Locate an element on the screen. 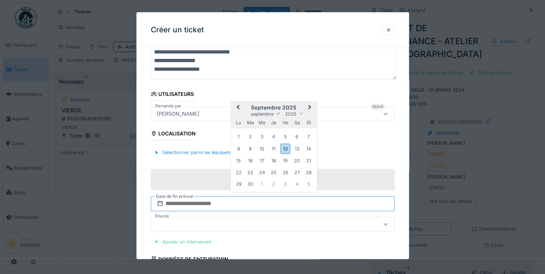 Image resolution: width=545 pixels, height=274 pixels. div: Choose mardi 2 septembre 2025 is located at coordinates (250, 137).